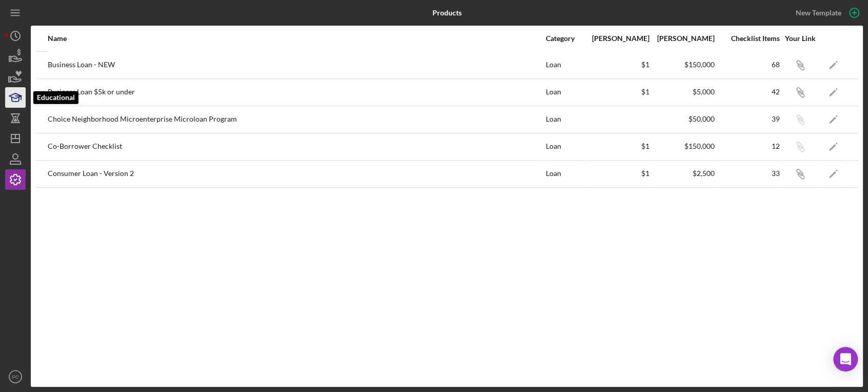 The height and width of the screenshot is (392, 868). What do you see at coordinates (748, 92) in the screenshot?
I see `div: 42` at bounding box center [748, 92].